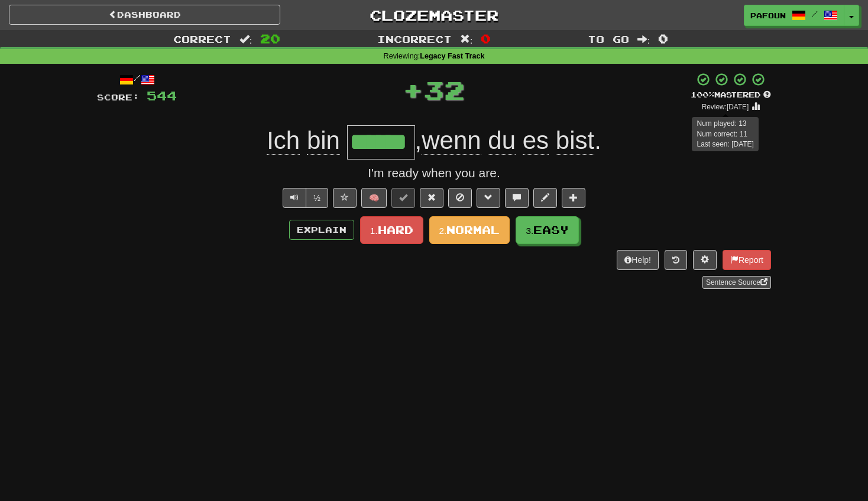 This screenshot has height=501, width=868. Describe the element at coordinates (270, 38) in the screenshot. I see `span: 20` at that location.